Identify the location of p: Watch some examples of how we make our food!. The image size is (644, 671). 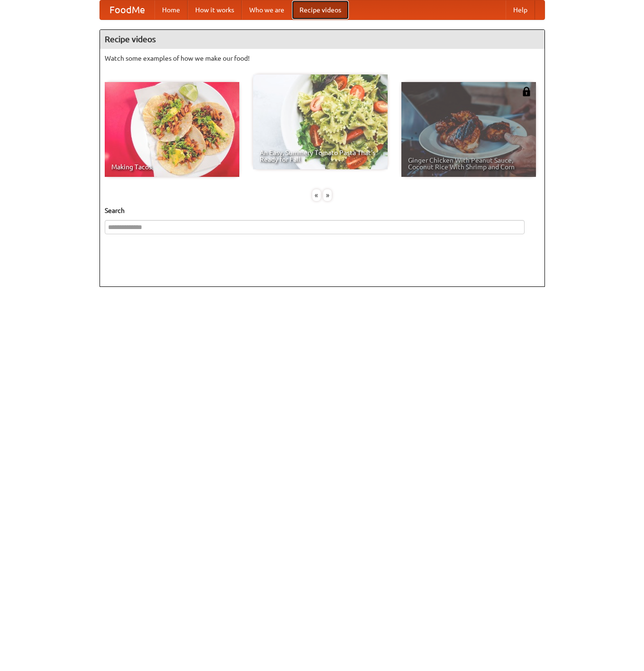
(322, 58).